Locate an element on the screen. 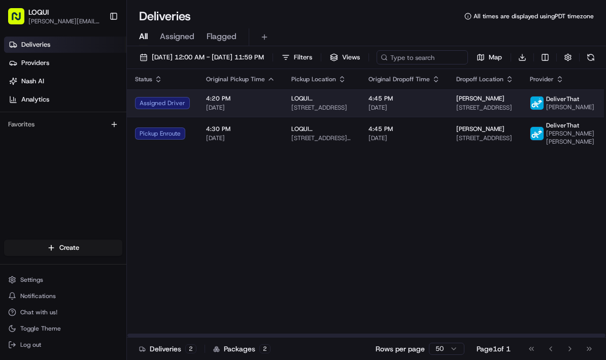  button: Map is located at coordinates (489, 57).